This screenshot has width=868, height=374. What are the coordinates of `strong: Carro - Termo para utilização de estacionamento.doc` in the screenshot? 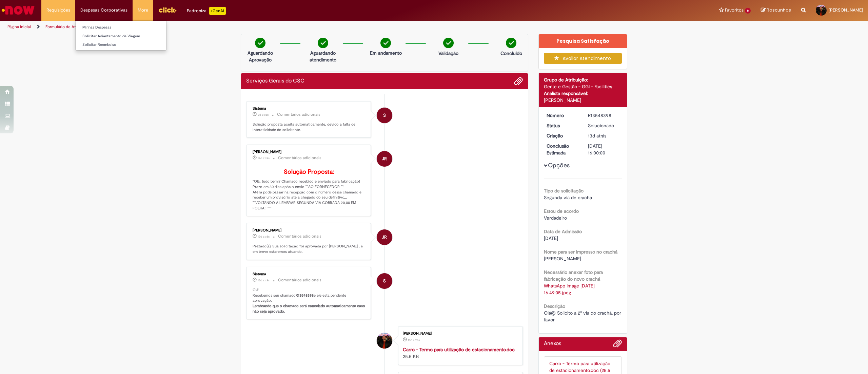 It's located at (459, 350).